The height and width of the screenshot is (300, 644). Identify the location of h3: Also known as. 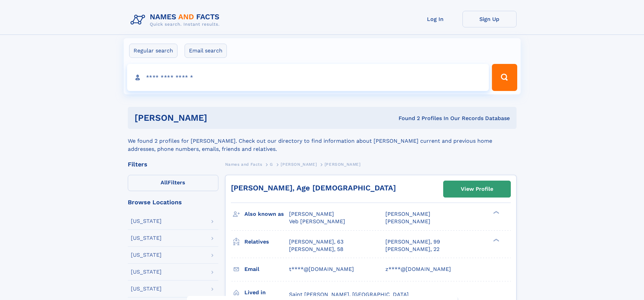
(267, 214).